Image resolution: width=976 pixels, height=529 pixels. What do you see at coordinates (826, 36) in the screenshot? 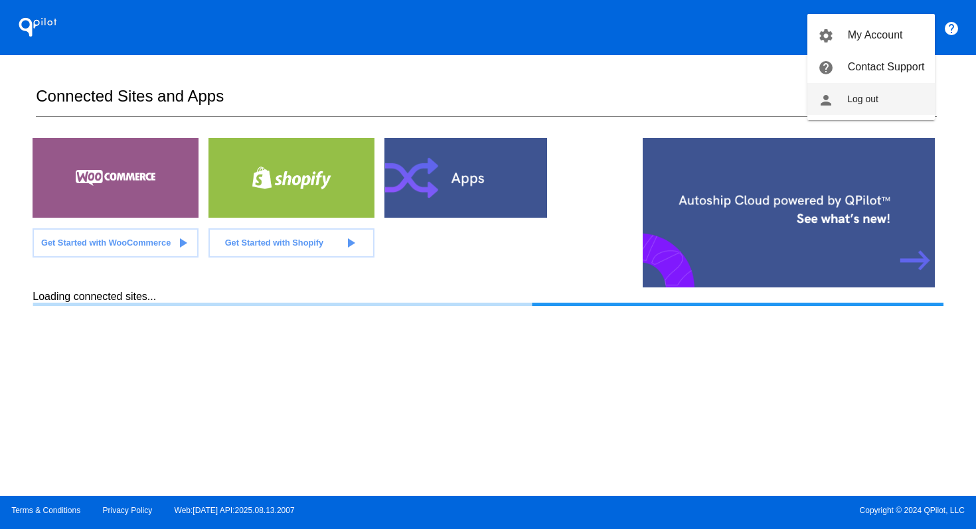
I see `mat-icon: settings` at bounding box center [826, 36].